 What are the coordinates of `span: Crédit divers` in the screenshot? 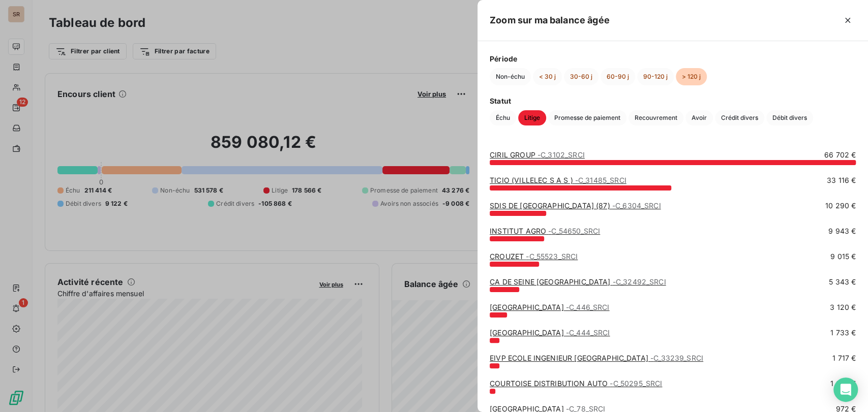 It's located at (739, 118).